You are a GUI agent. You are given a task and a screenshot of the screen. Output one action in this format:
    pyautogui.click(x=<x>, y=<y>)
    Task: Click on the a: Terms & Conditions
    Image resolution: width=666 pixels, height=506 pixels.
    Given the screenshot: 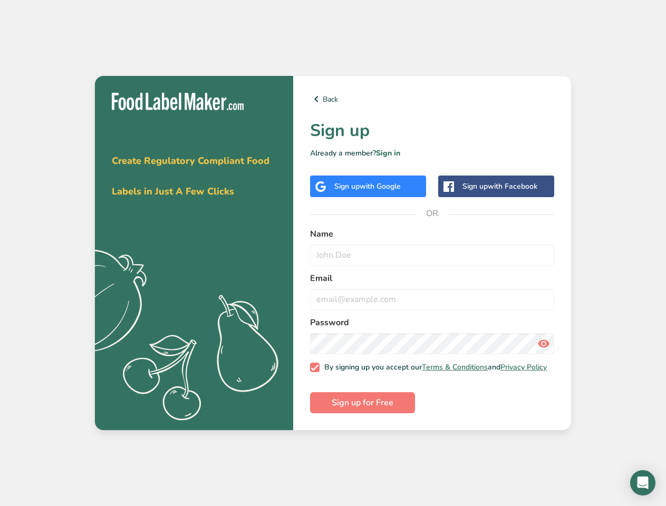 What is the action you would take?
    pyautogui.click(x=454, y=367)
    